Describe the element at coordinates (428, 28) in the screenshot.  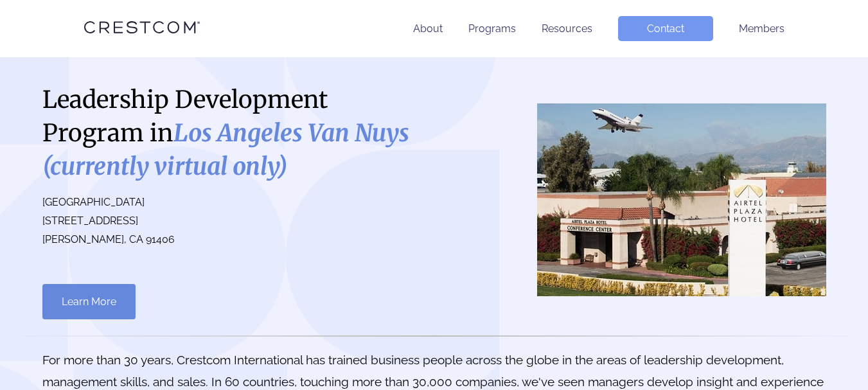
I see `a: About` at that location.